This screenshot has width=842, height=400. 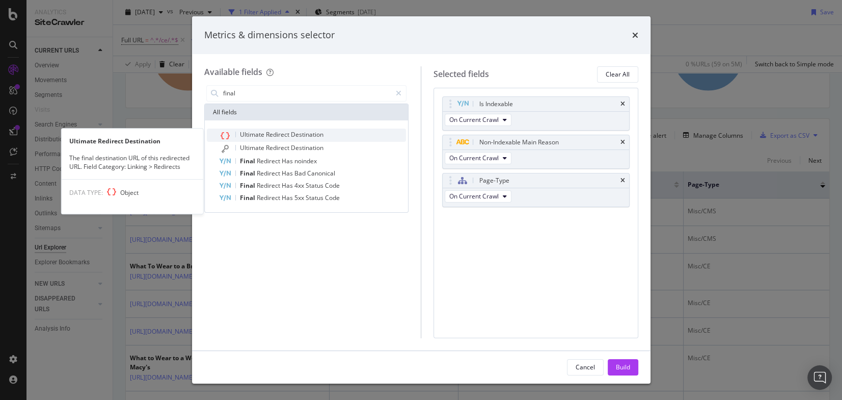 I want to click on div: Non-Indexable Main ReasontimesOn Current Crawl, so click(x=536, y=151).